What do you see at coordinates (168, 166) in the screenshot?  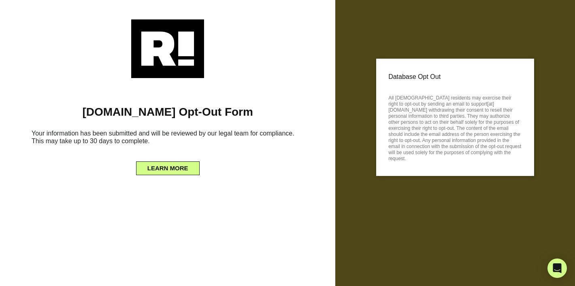 I see `a: LEARN MORE` at bounding box center [168, 166].